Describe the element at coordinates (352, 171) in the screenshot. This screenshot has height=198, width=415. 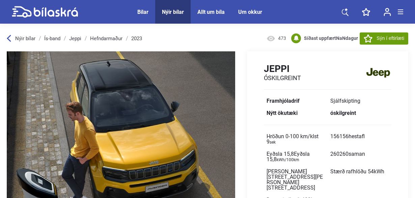
I see `font: Stærð rafhlöðu 54` at that location.